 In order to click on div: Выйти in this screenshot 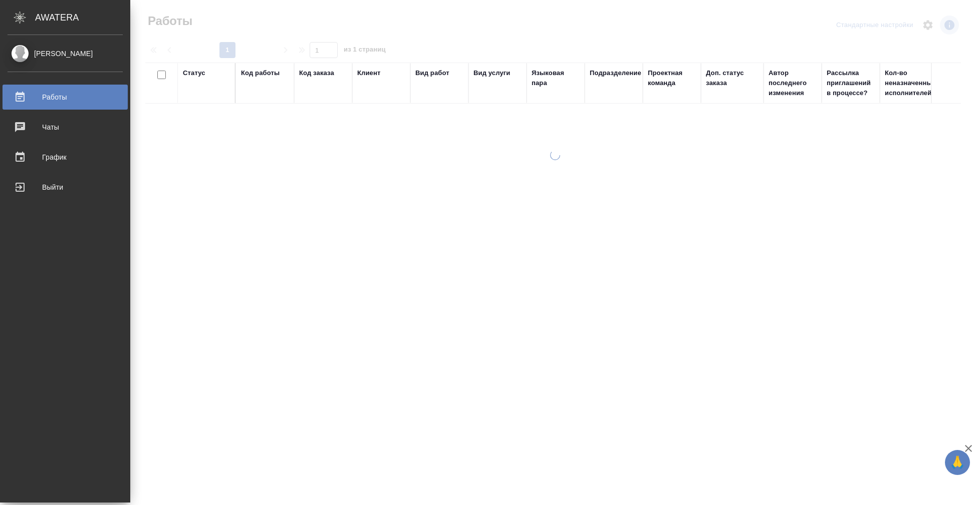, I will do `click(65, 187)`.